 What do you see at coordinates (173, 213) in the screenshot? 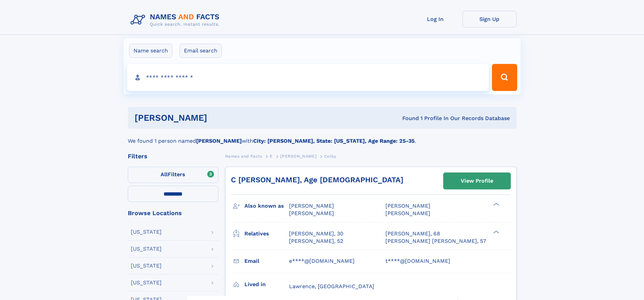
I see `div: Browse Locations` at bounding box center [173, 213].